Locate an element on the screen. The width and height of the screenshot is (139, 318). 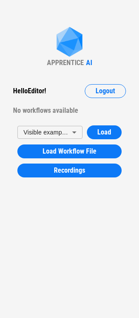
span: Load Workflow File is located at coordinates (69, 152).